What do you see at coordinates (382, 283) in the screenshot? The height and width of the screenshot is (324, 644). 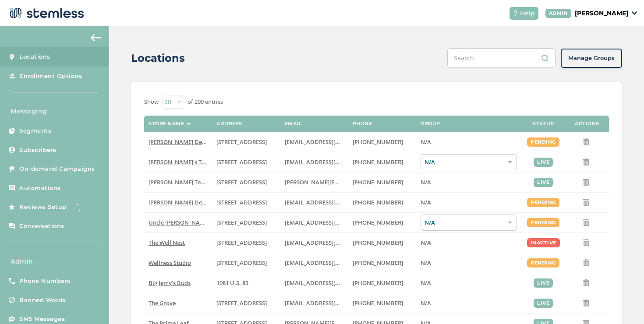 I see `label: (580) 539-1118` at bounding box center [382, 283].